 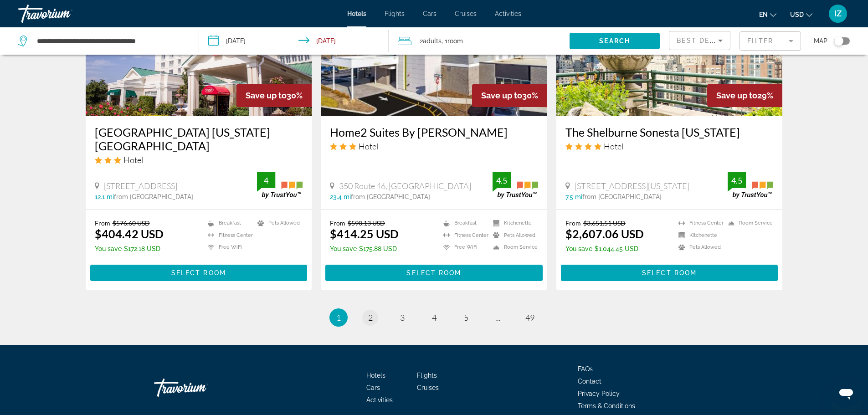 What do you see at coordinates (605, 234) in the screenshot?
I see `ins: $2,607.06 USD` at bounding box center [605, 234].